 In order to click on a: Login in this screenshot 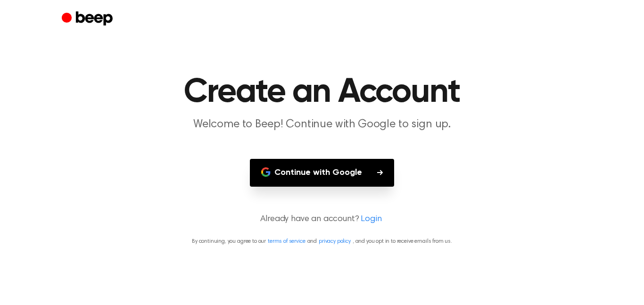, I will do `click(371, 219)`.